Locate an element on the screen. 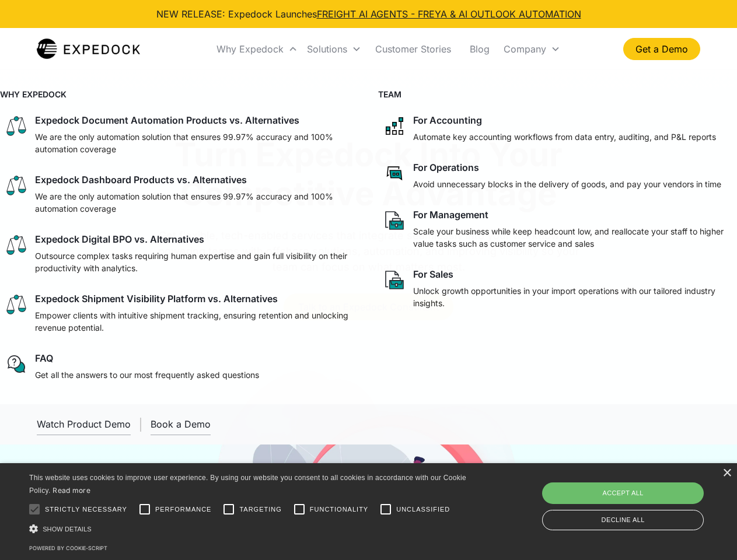  span: Show details is located at coordinates (67, 529).